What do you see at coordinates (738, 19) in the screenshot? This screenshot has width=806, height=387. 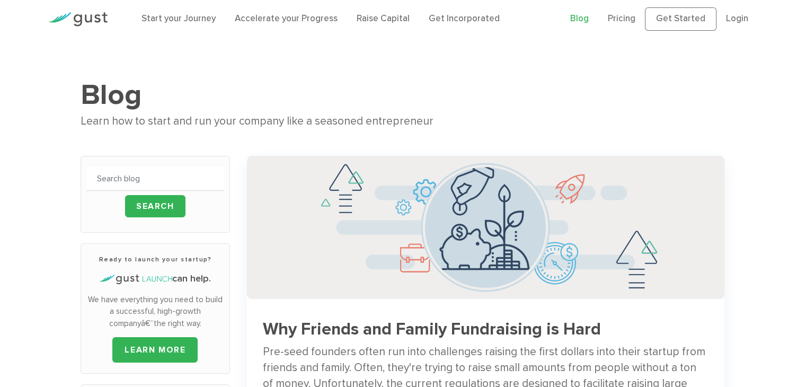 I see `a: Login` at bounding box center [738, 19].